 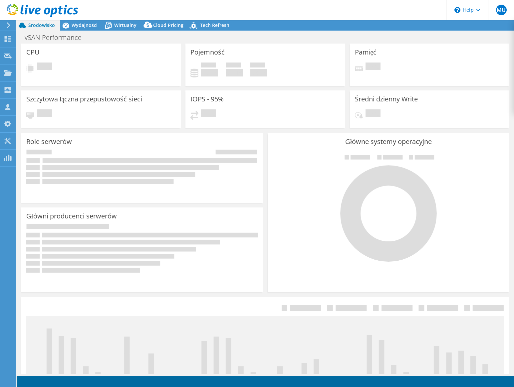 I want to click on h3: Szczytowa łączna przepustowość sieci, so click(x=84, y=99).